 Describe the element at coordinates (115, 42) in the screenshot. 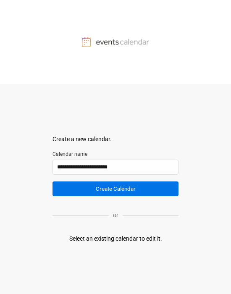

I see `img: Events Calendar` at that location.